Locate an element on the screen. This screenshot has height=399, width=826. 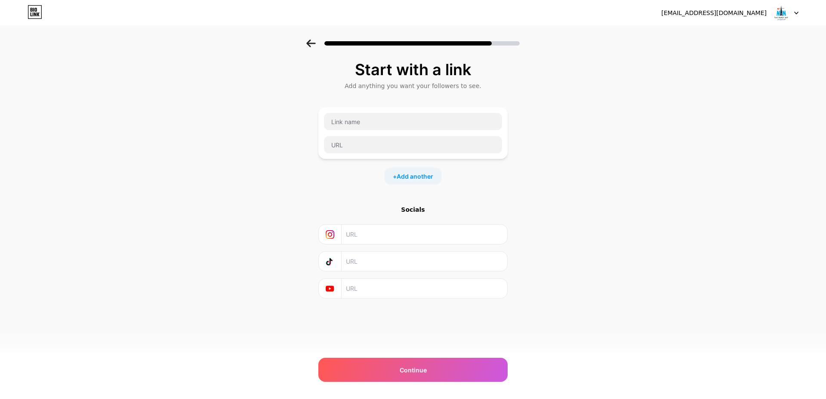
div: Add anything you want your followers to see. is located at coordinates (413, 86).